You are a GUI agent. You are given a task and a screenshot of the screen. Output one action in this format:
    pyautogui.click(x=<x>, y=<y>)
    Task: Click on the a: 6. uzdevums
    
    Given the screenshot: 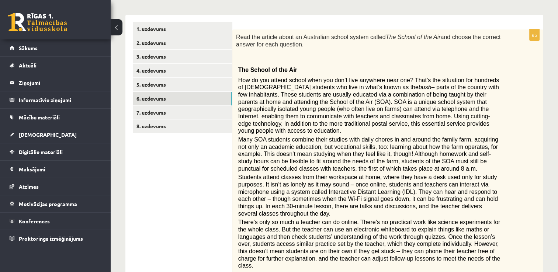 What is the action you would take?
    pyautogui.click(x=182, y=98)
    